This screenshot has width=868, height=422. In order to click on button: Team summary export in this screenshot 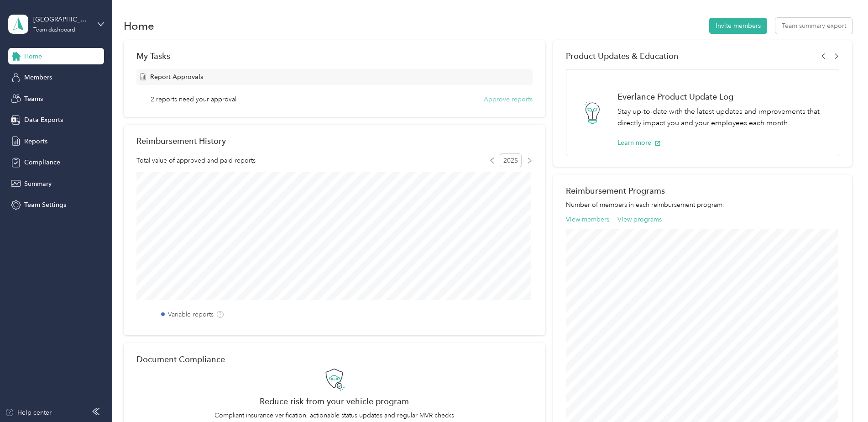, I will do `click(813, 25)`.